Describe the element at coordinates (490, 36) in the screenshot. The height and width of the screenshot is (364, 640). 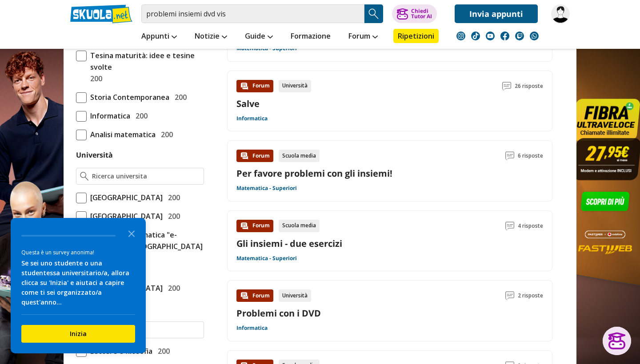
I see `img: youtube` at that location.